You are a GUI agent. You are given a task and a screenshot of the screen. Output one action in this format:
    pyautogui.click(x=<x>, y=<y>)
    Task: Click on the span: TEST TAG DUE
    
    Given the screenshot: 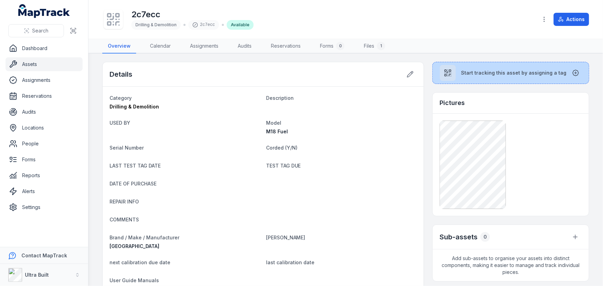 What is the action you would take?
    pyautogui.click(x=283, y=165)
    